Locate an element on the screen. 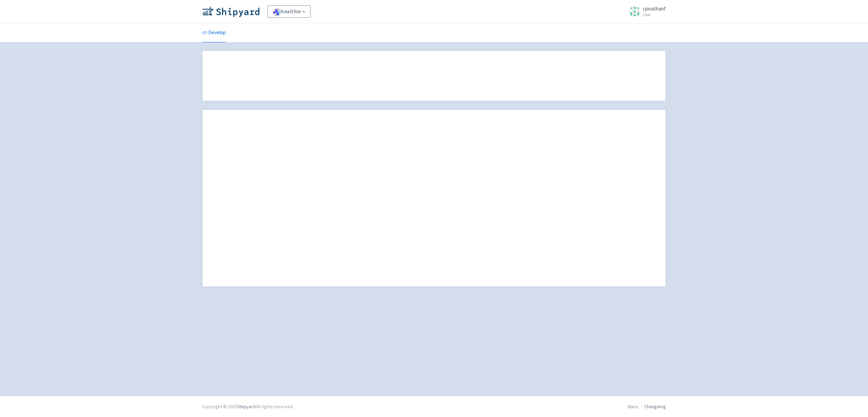  img: Shipyard logo is located at coordinates (230, 12).